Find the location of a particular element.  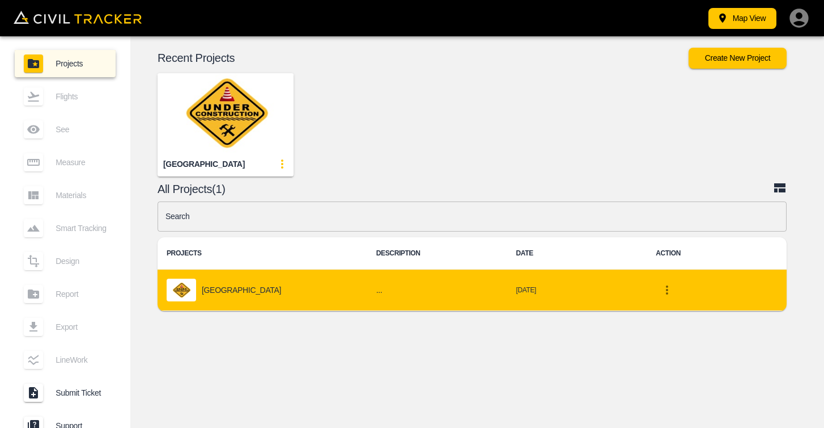

p: Recent Projects is located at coordinates (423, 58).